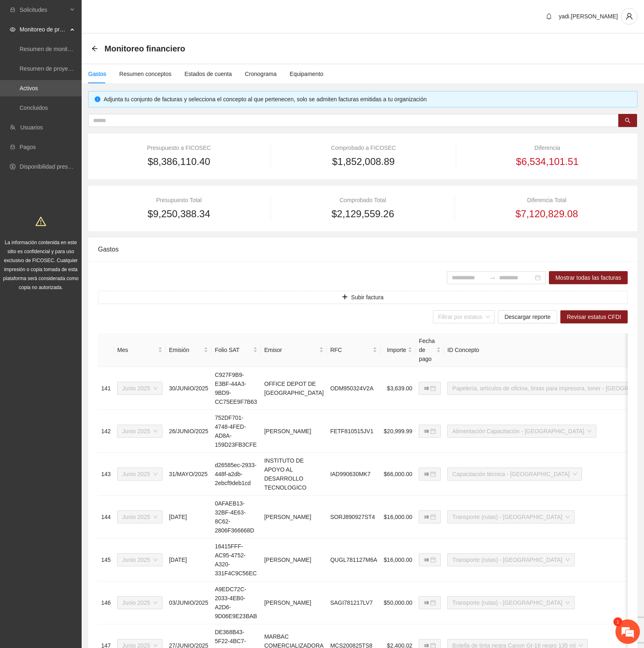  Describe the element at coordinates (44, 9) in the screenshot. I see `span: Solicitudes` at that location.